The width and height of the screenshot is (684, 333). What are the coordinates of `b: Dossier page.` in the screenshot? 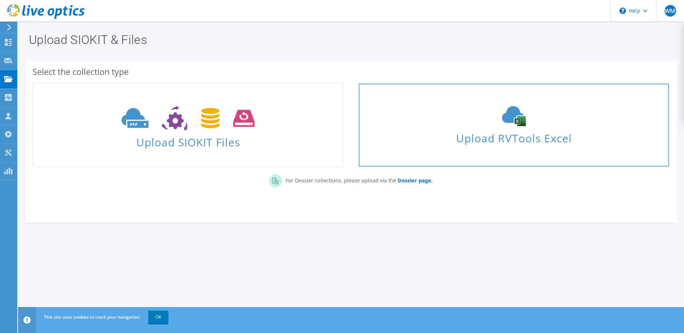 It's located at (415, 180).